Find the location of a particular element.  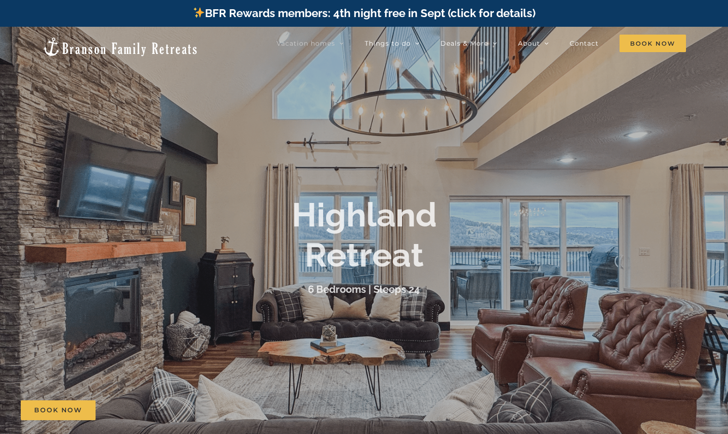

b: Highland Retreat is located at coordinates (364, 234).